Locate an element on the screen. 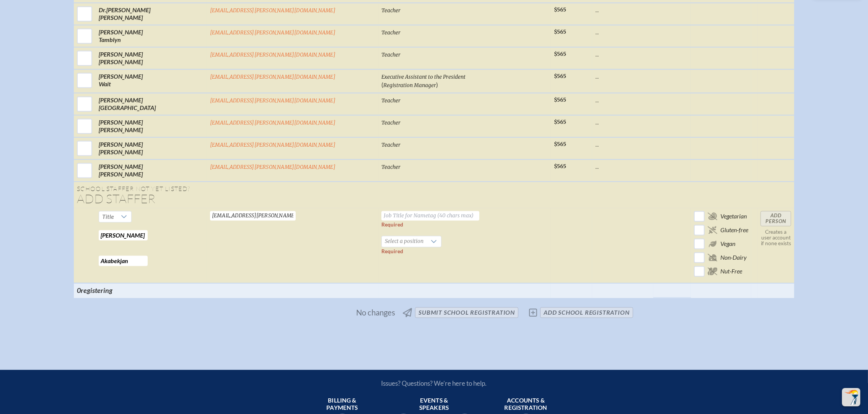 The height and width of the screenshot is (414, 868). span: Executive Assistant to the President is located at coordinates (423, 77).